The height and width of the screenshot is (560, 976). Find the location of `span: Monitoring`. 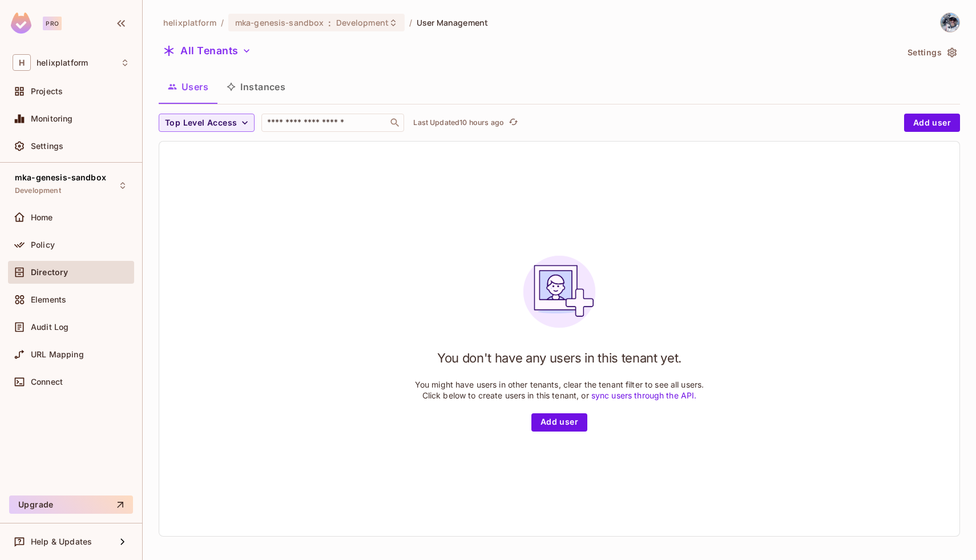

span: Monitoring is located at coordinates (52, 119).